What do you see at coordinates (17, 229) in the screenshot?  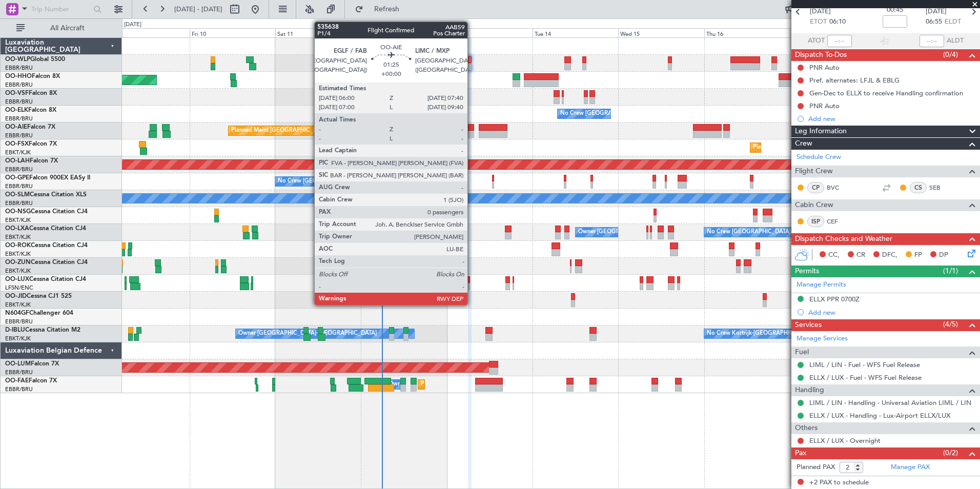 I see `span: OO-LXA` at bounding box center [17, 229].